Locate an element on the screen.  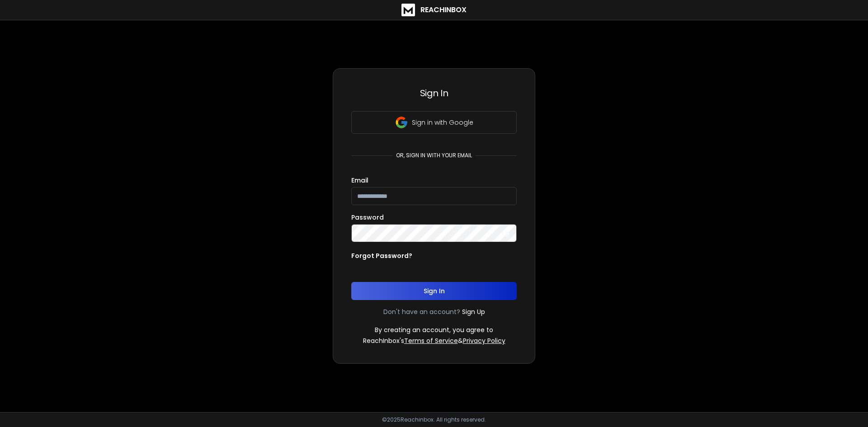
a: Sign Up is located at coordinates (474, 312).